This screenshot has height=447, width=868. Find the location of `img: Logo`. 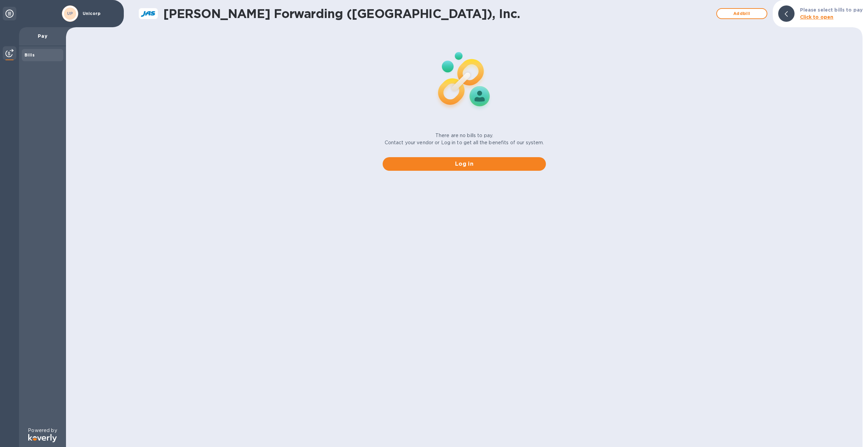

img: Logo is located at coordinates (43, 438).